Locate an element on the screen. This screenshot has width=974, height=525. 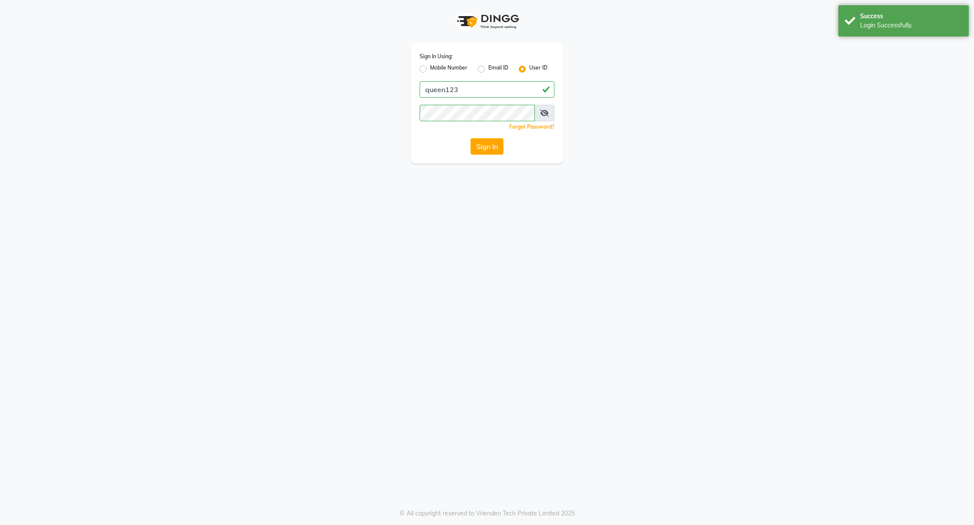
img: logo1.svg is located at coordinates (487, 21).